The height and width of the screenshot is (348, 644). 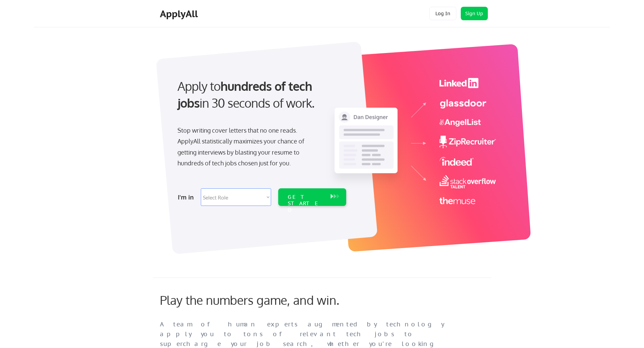 I want to click on div: Apply to in 30 seconds of work., so click(x=260, y=95).